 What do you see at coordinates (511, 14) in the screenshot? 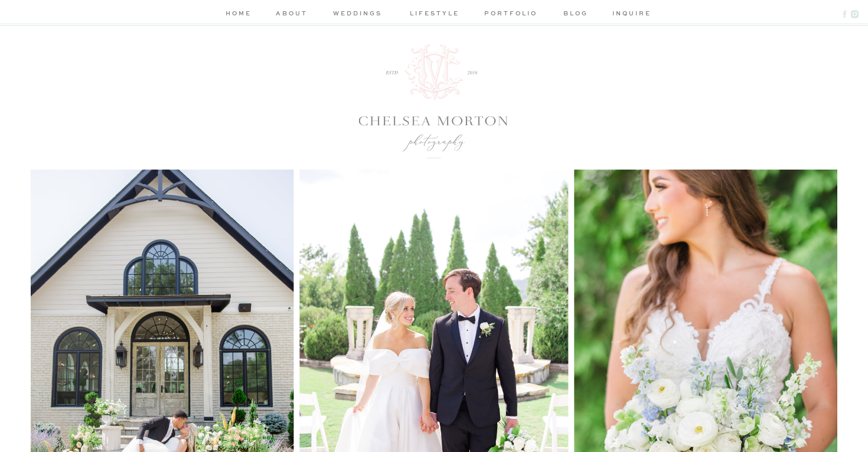
I see `nav: portfolio` at bounding box center [511, 14].